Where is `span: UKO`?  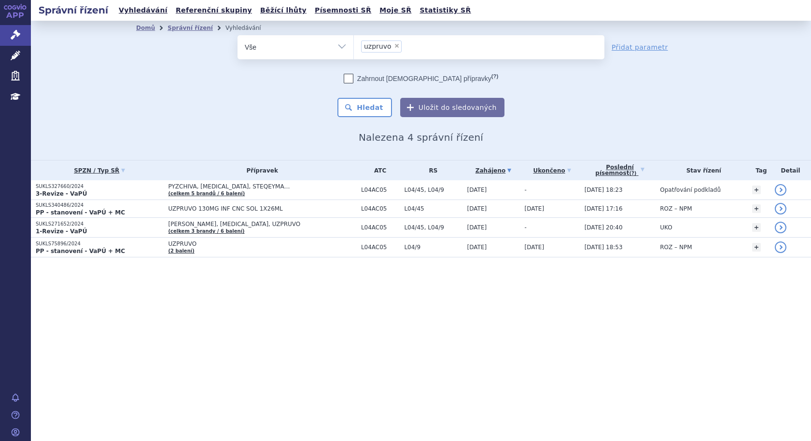
span: UKO is located at coordinates (665, 228).